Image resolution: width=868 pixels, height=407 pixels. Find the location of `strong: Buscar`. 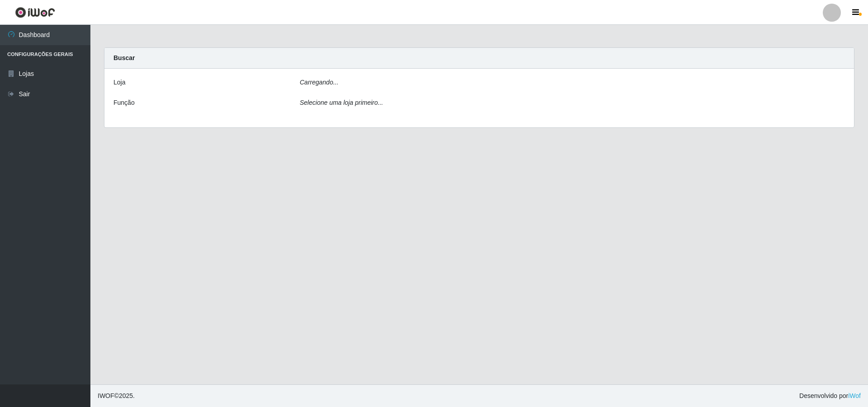

strong: Buscar is located at coordinates (124, 58).